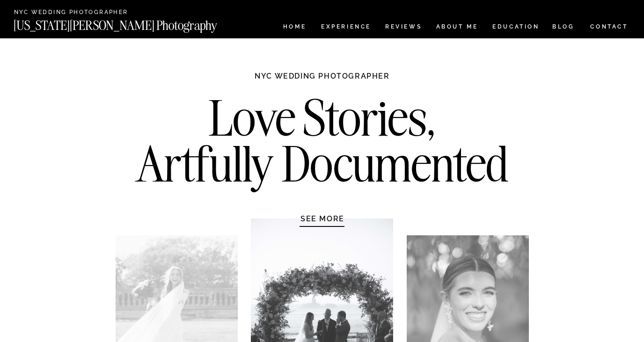  I want to click on a: SEE MORE, so click(323, 218).